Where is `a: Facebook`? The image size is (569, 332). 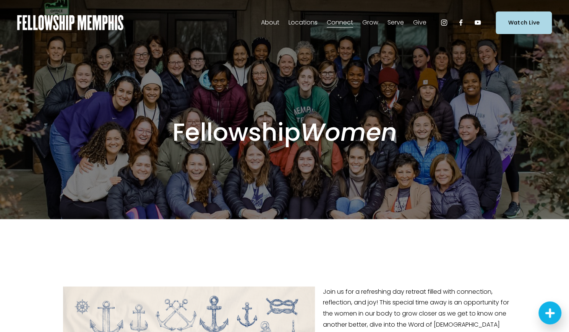 a: Facebook is located at coordinates (461, 23).